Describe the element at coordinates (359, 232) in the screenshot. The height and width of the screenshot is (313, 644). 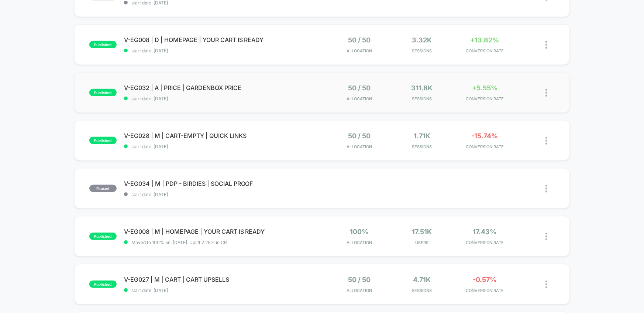
I see `span: 100%` at that location.